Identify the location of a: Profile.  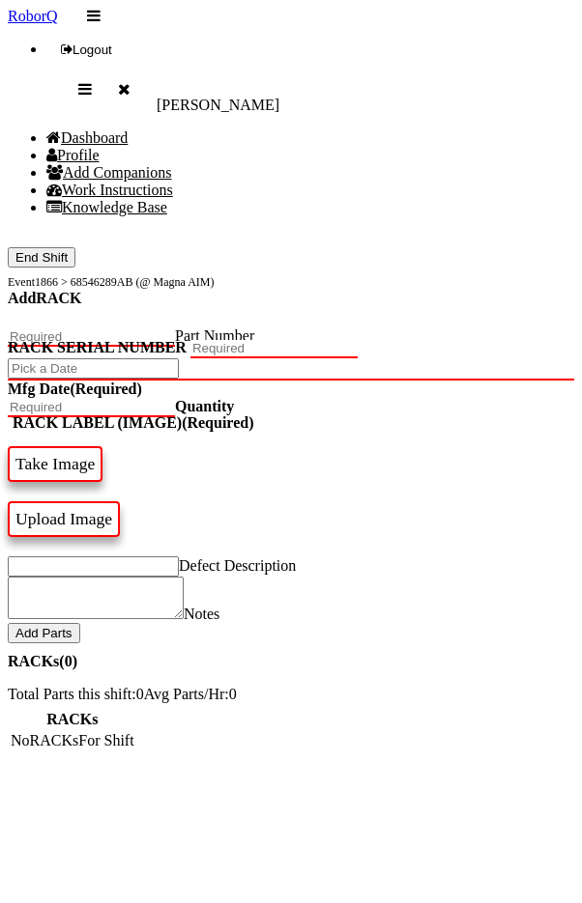
(72, 155).